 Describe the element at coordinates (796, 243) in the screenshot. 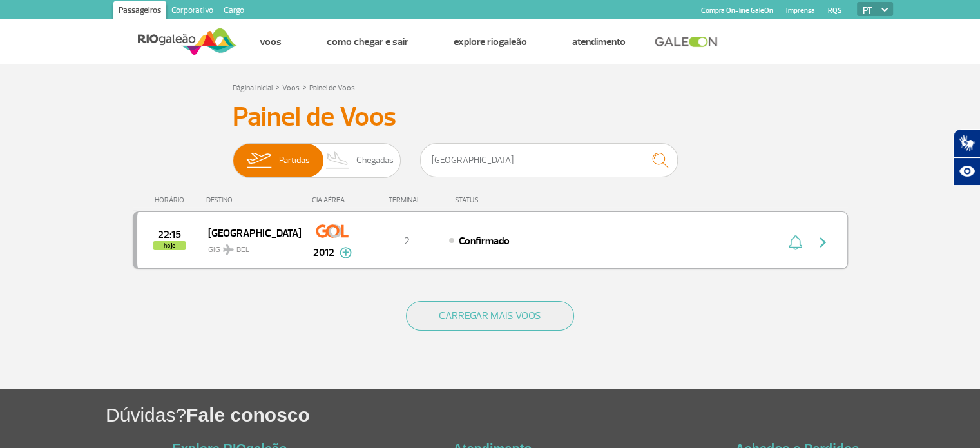

I see `img: sino-painel-voo.svg` at that location.